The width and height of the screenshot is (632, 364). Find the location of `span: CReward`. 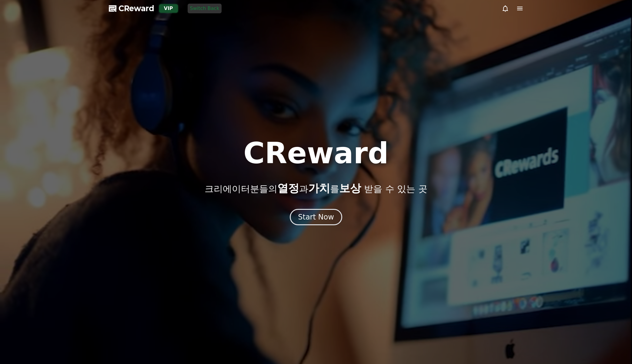

span: CReward is located at coordinates (136, 9).